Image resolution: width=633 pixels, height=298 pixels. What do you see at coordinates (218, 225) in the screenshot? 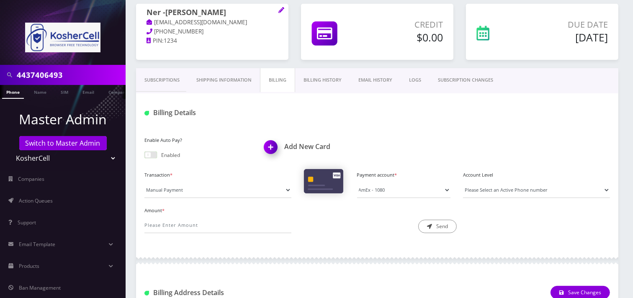
I see `input: Please Enter Amount` at bounding box center [218, 225].